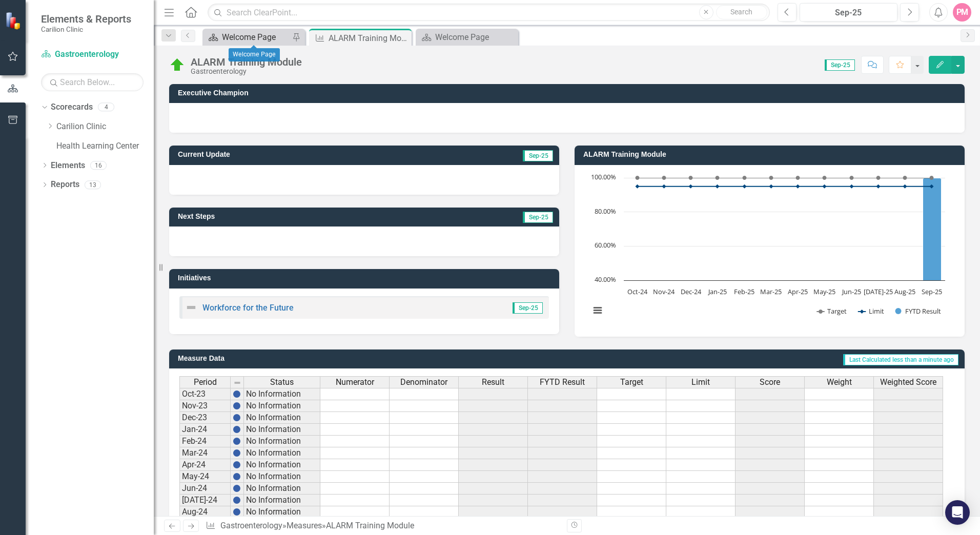  I want to click on path: Apr-25, 95. Limit., so click(798, 186).